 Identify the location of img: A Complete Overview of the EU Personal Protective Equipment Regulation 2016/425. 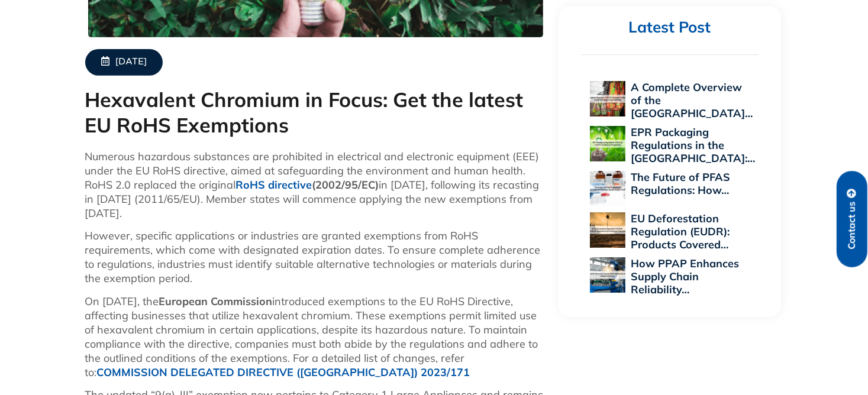
(608, 99).